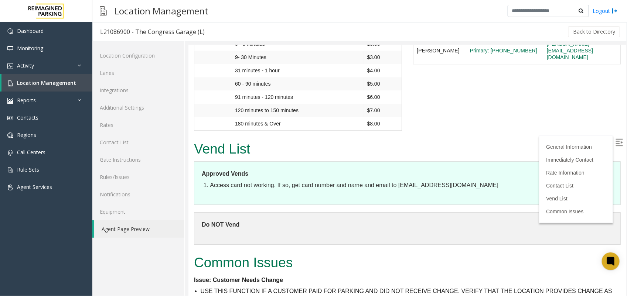 Image resolution: width=627 pixels, height=296 pixels. I want to click on span: Regions, so click(27, 135).